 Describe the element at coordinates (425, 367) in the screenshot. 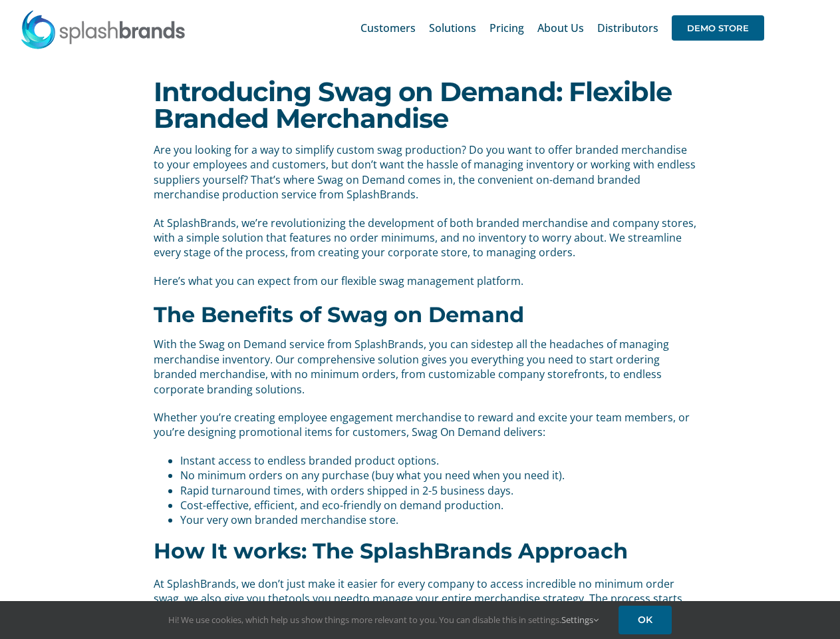

I see `p: With the Swag on Demand service from SplashBrands, you can sidestep all the headaches of managing...` at that location.